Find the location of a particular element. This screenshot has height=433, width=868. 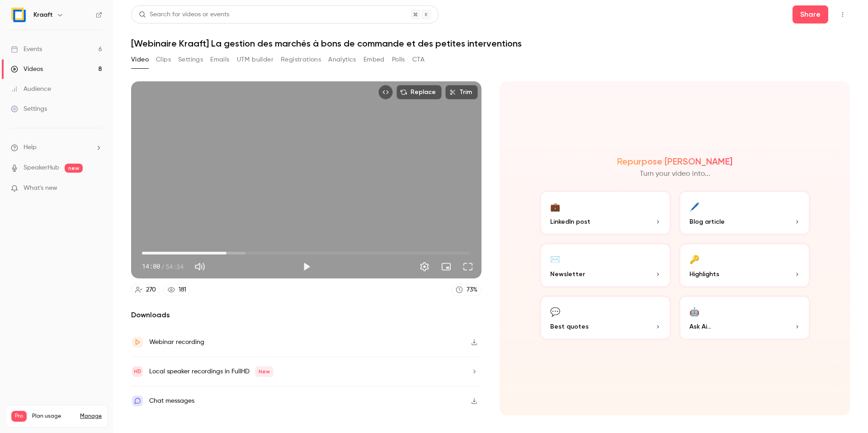

div: 270 is located at coordinates (151, 290).